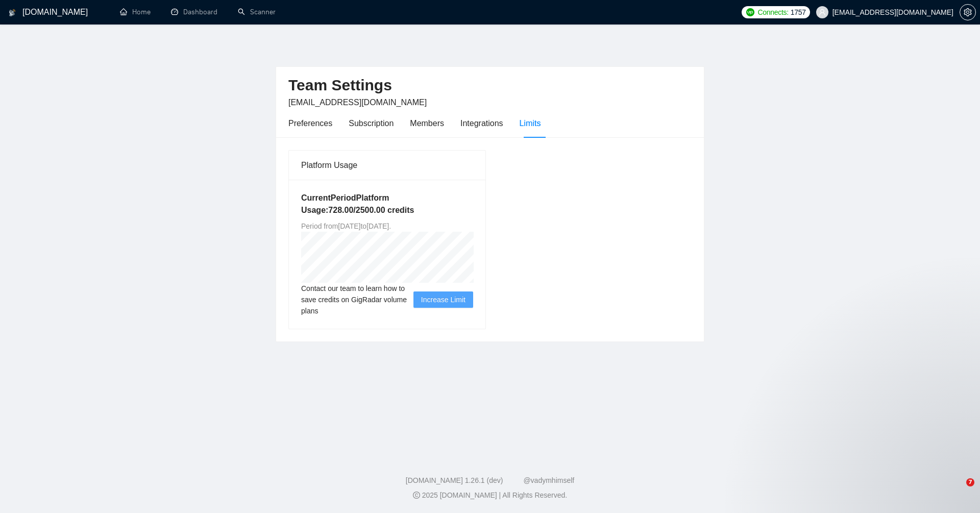  Describe the element at coordinates (798, 12) in the screenshot. I see `span: 1757` at that location.